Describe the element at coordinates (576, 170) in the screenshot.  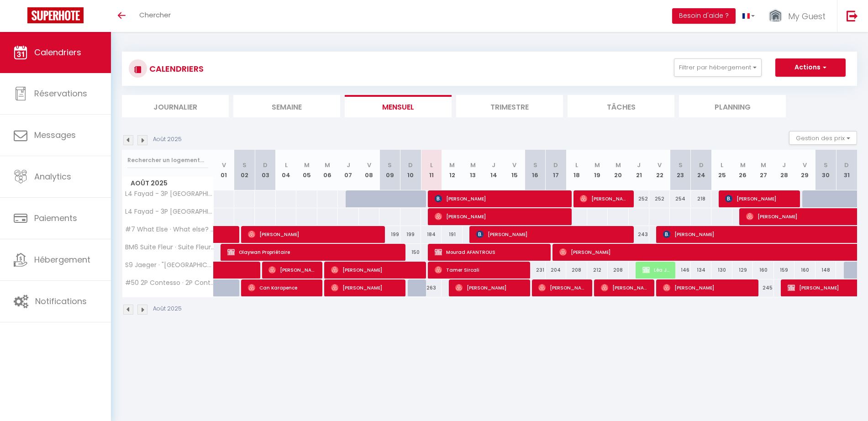
I see `th: 18` at that location.